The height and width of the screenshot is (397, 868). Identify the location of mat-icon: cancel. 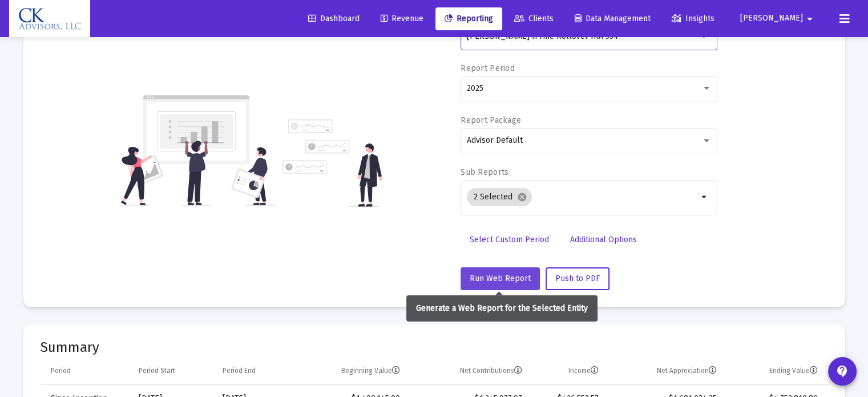
(523, 197).